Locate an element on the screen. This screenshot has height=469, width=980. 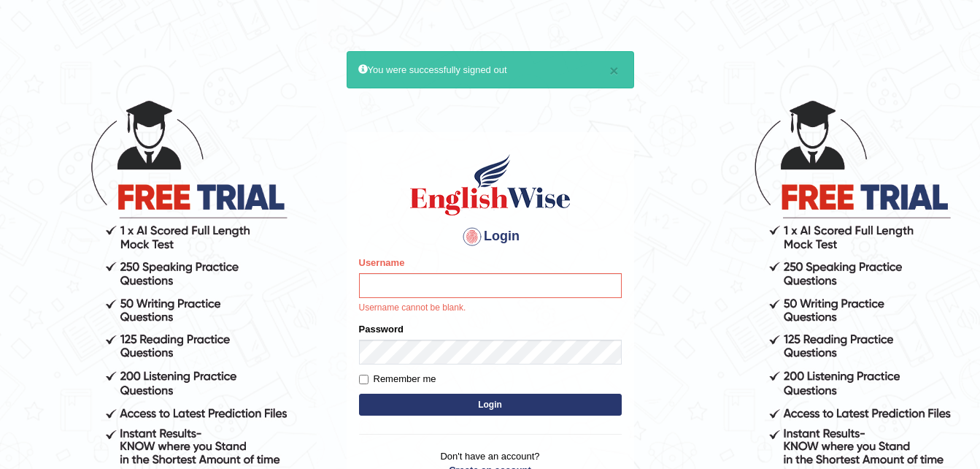
p: Username cannot be blank. is located at coordinates (490, 308).